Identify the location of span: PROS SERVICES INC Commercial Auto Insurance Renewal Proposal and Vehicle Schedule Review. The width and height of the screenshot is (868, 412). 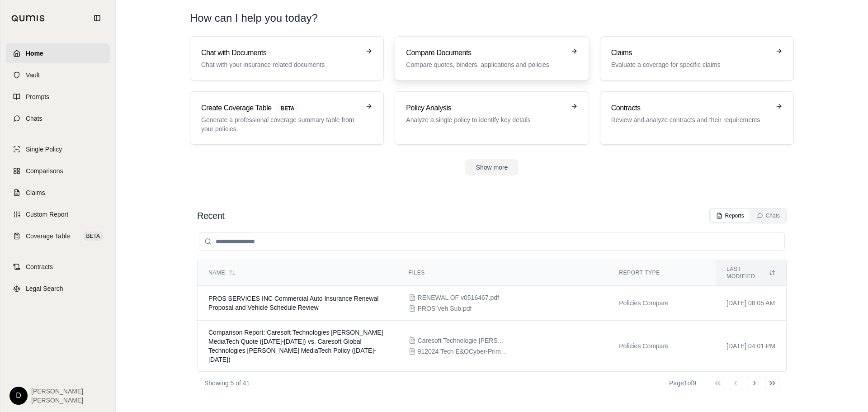
(294, 303).